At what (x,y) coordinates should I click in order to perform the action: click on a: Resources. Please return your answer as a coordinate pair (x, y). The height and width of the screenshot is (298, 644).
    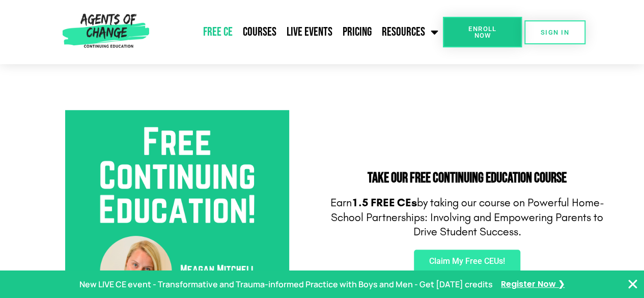
    Looking at the image, I should click on (410, 32).